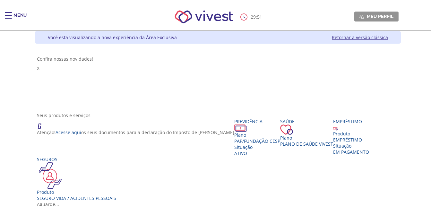  What do you see at coordinates (336, 128) in the screenshot?
I see `img: ico_emprestimo.svg` at bounding box center [336, 128].